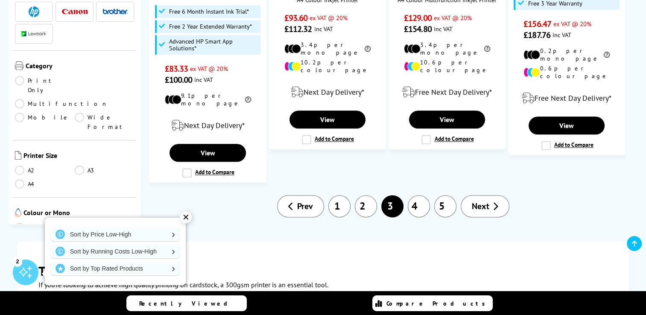 The height and width of the screenshot is (315, 646). What do you see at coordinates (210, 26) in the screenshot?
I see `span: Free 2 Year Extended Warranty*` at bounding box center [210, 26].